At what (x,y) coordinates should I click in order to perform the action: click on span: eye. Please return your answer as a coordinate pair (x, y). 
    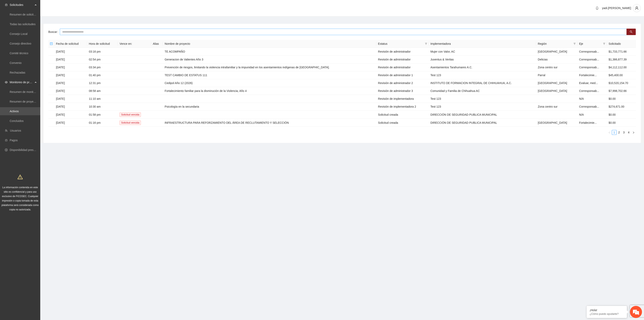
    Looking at the image, I should click on (6, 82).